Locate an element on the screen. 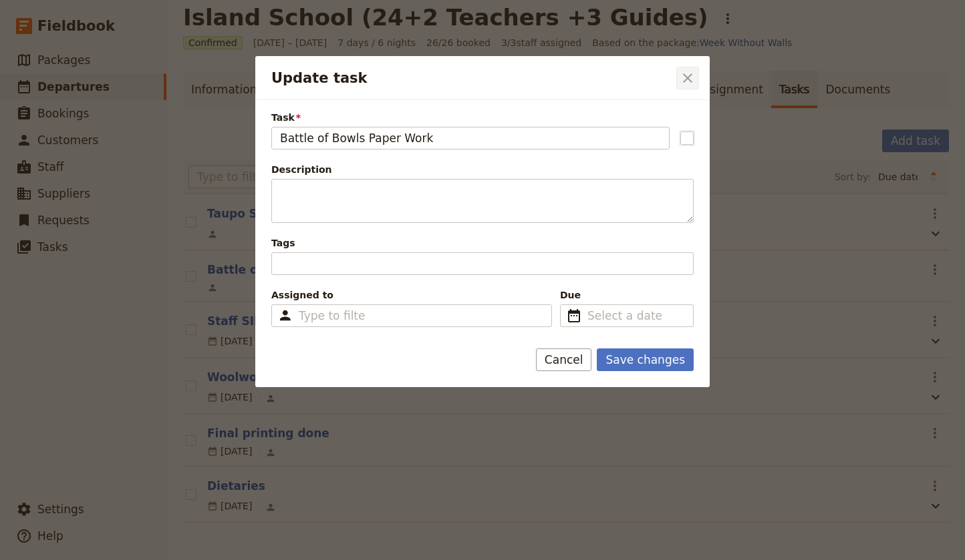 This screenshot has width=965, height=560. span: Task is located at coordinates (482, 117).